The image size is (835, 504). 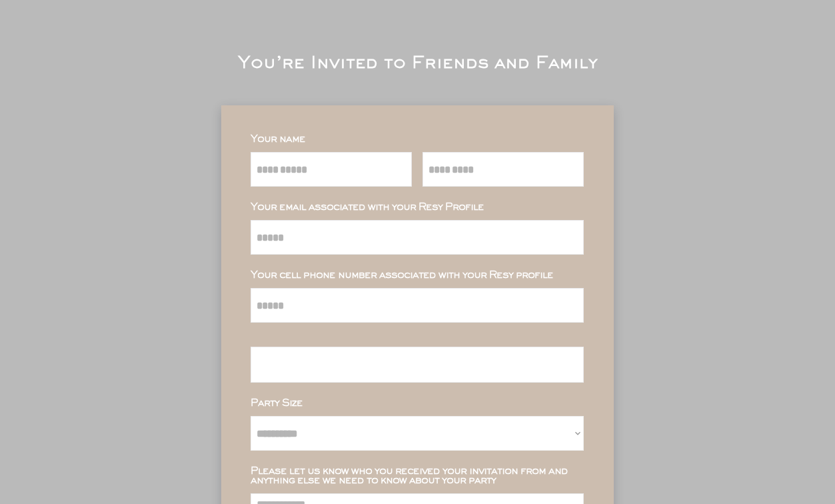 I want to click on div: Your name, so click(x=418, y=139).